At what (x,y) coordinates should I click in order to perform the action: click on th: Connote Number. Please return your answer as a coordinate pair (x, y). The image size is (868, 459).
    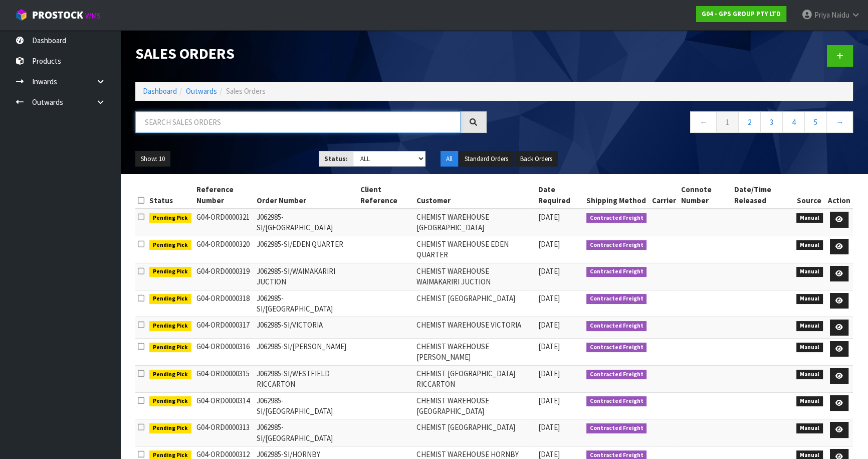
    Looking at the image, I should click on (705, 195).